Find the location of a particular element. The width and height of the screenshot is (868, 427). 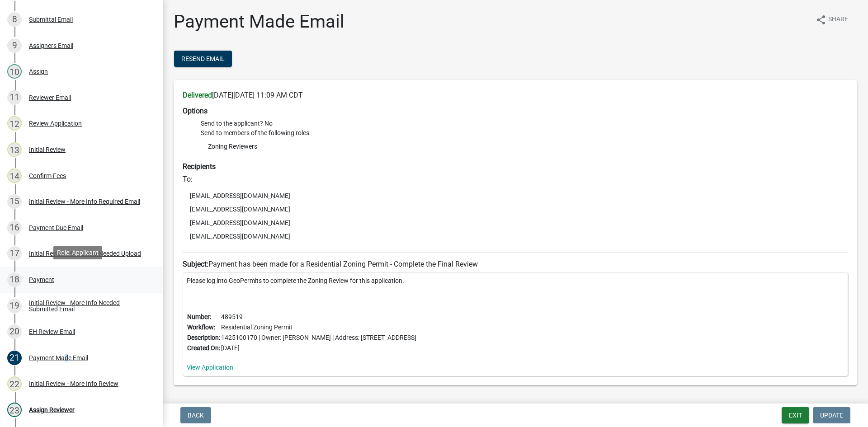

div: Payment Due Email is located at coordinates (56, 228).